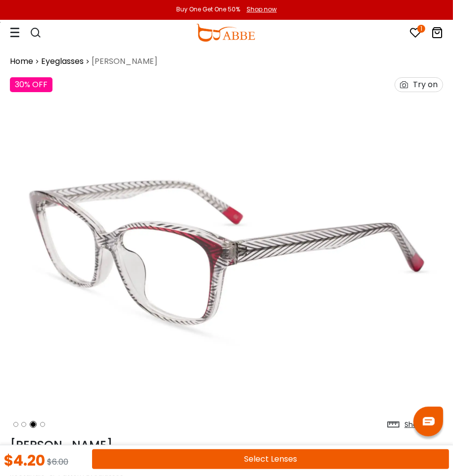 This screenshot has height=476, width=453. Describe the element at coordinates (421, 425) in the screenshot. I see `div: Show Size` at that location.